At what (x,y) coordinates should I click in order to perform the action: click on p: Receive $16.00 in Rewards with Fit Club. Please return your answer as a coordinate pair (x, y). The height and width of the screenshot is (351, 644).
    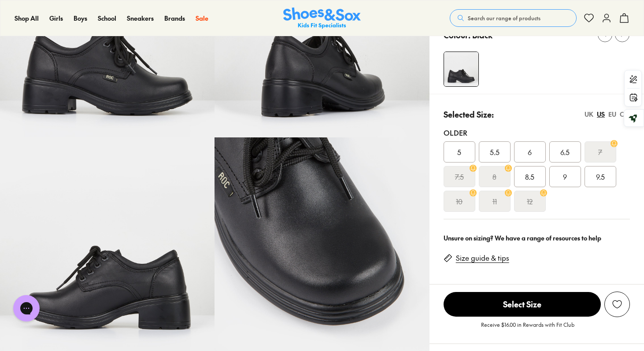
    Looking at the image, I should click on (528, 328).